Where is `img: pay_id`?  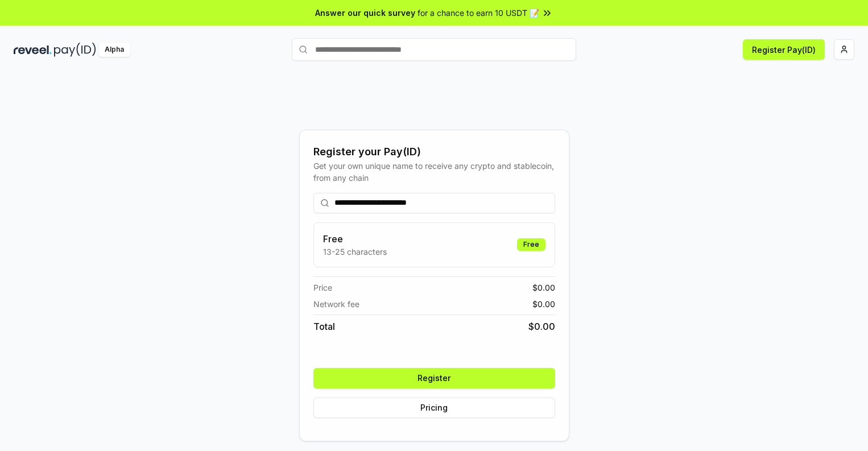 img: pay_id is located at coordinates (75, 49).